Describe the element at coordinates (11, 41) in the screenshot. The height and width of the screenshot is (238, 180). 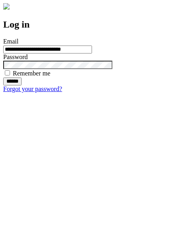
I see `label: Email` at that location.